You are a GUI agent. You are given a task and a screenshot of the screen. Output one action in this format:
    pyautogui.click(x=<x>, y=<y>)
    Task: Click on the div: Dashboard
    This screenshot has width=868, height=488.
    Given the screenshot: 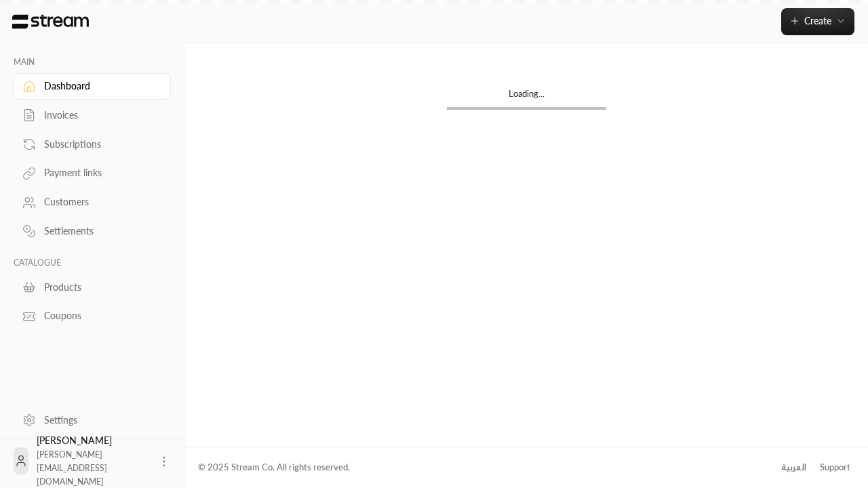 What is the action you would take?
    pyautogui.click(x=99, y=86)
    